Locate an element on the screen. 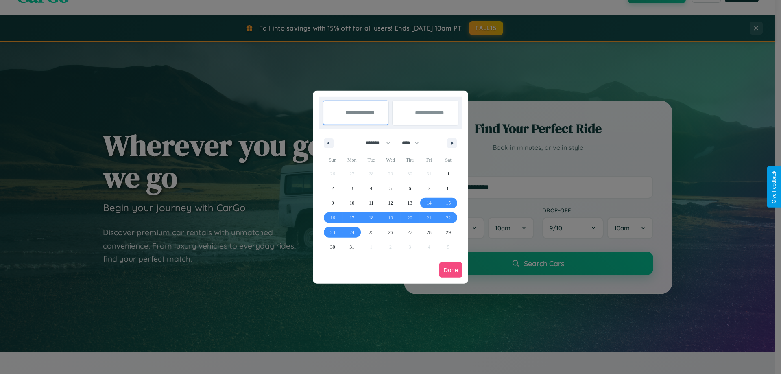  button: 7 is located at coordinates (429, 188).